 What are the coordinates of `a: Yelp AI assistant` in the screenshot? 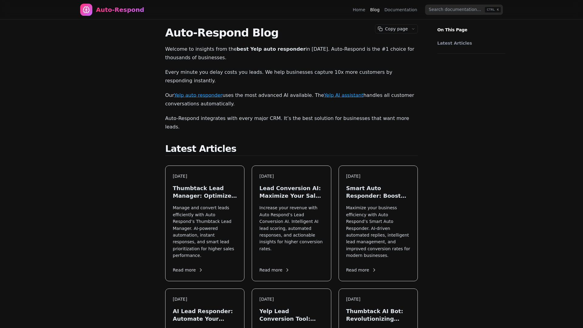 It's located at (344, 95).